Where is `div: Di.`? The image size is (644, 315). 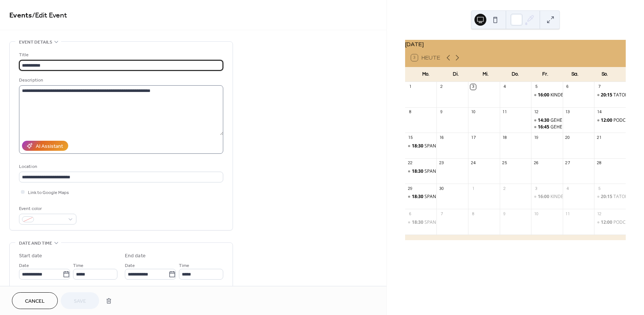
div: Di. is located at coordinates (456, 75).